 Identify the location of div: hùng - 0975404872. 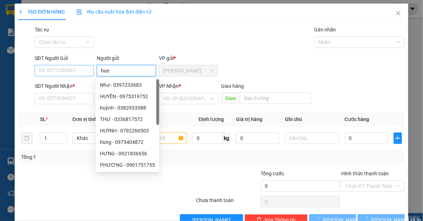
(128, 142).